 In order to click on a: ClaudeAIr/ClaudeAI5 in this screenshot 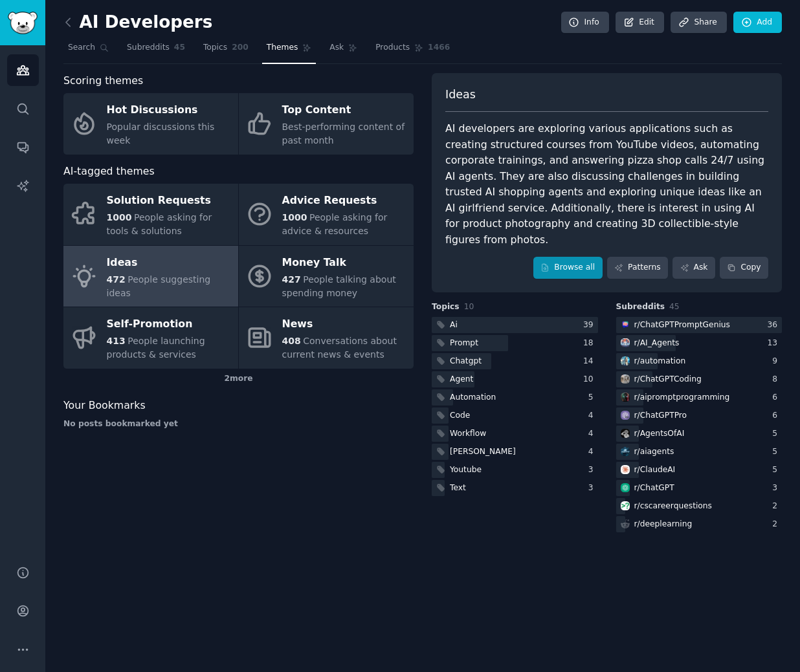, I will do `click(699, 470)`.